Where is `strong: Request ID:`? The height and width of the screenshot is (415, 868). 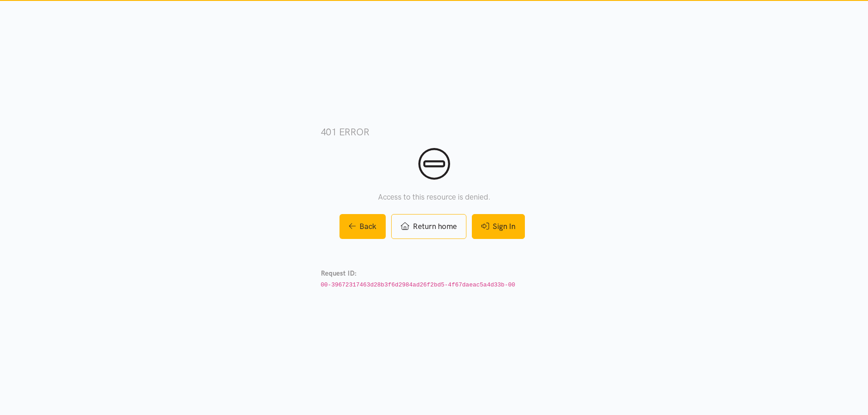 strong: Request ID: is located at coordinates (339, 273).